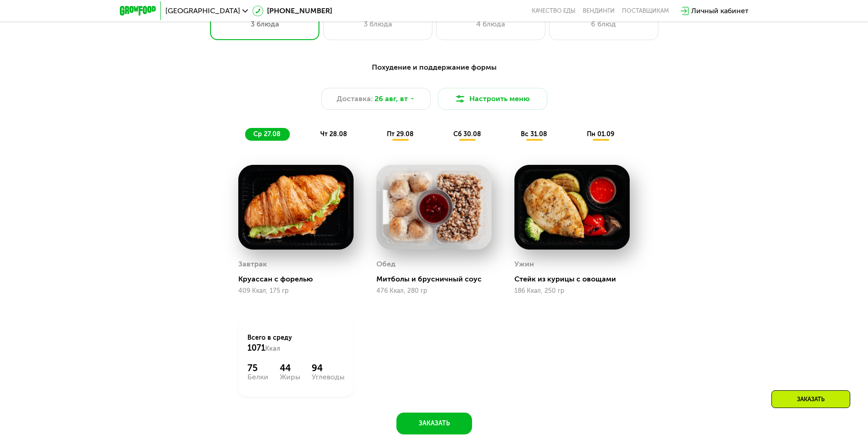 Image resolution: width=868 pixels, height=439 pixels. What do you see at coordinates (467, 134) in the screenshot?
I see `span: сб 30.08` at bounding box center [467, 134].